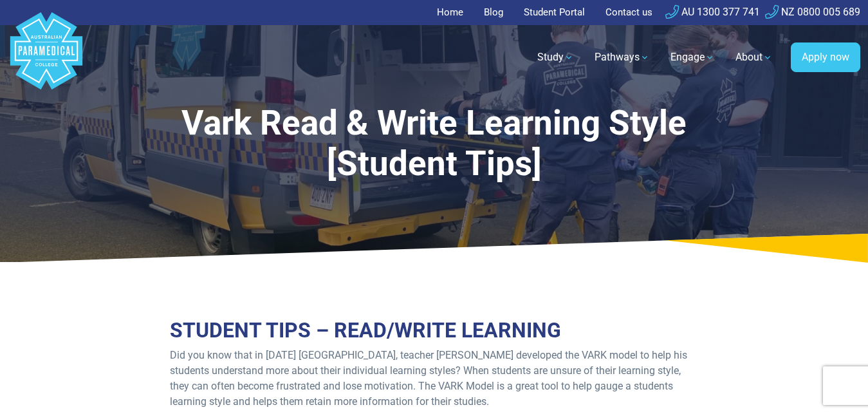 This screenshot has width=868, height=414. Describe the element at coordinates (813, 12) in the screenshot. I see `a: NZ 0800 005 689` at that location.